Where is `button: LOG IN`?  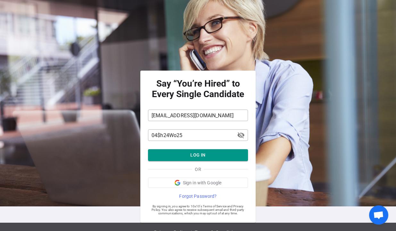 button: LOG IN is located at coordinates (198, 155).